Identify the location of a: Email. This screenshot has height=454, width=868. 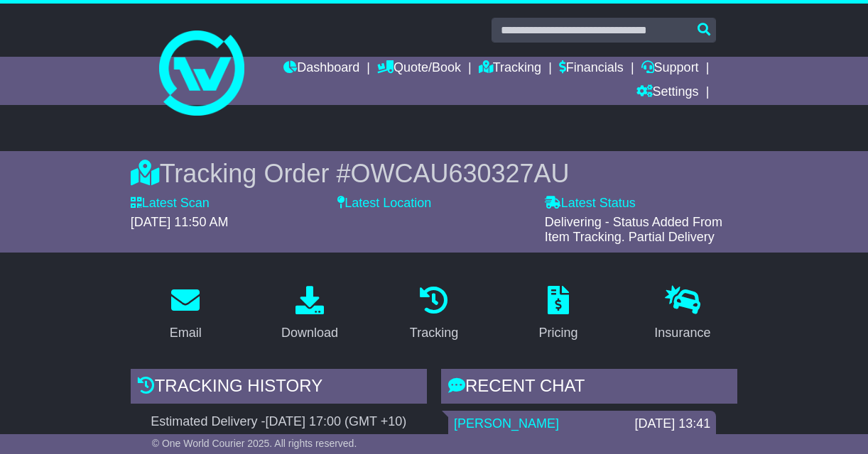
(186, 314).